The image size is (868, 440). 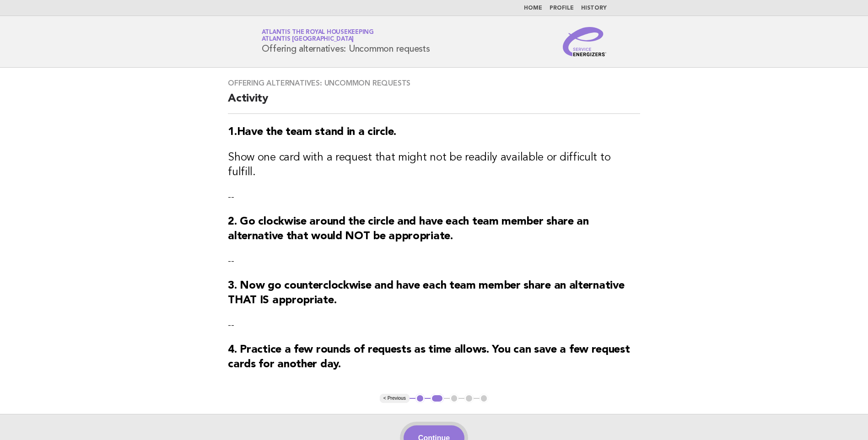 I want to click on a: Home, so click(x=533, y=8).